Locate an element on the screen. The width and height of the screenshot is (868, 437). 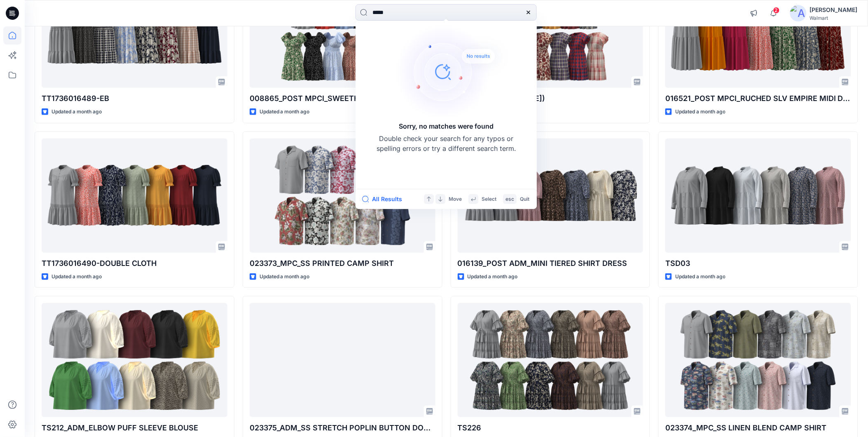
a: TS212_ADM_ELBOW PUFF SLEEVE BLOUSE is located at coordinates (135, 360).